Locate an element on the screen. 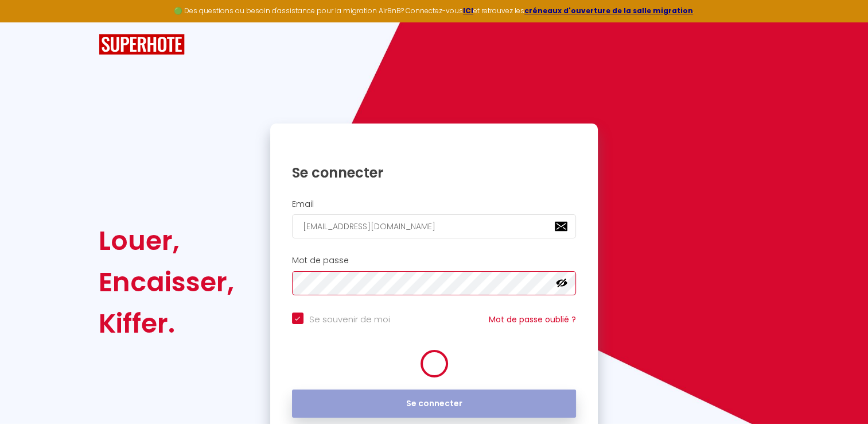 This screenshot has height=424, width=868. div: Louer, is located at coordinates (167, 241).